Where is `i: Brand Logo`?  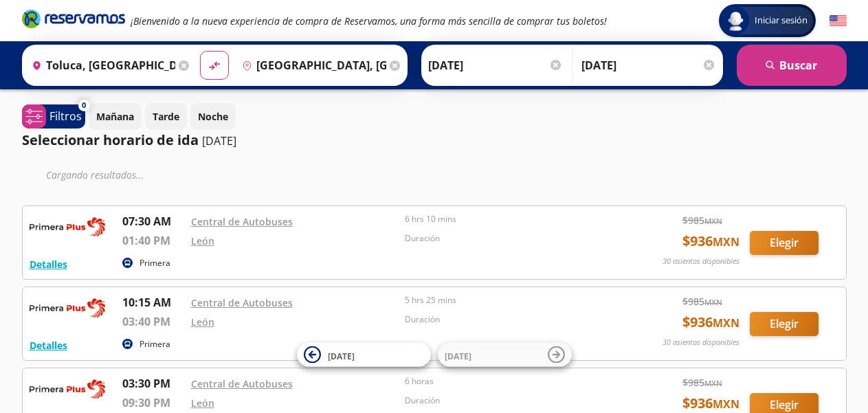 i: Brand Logo is located at coordinates (73, 18).